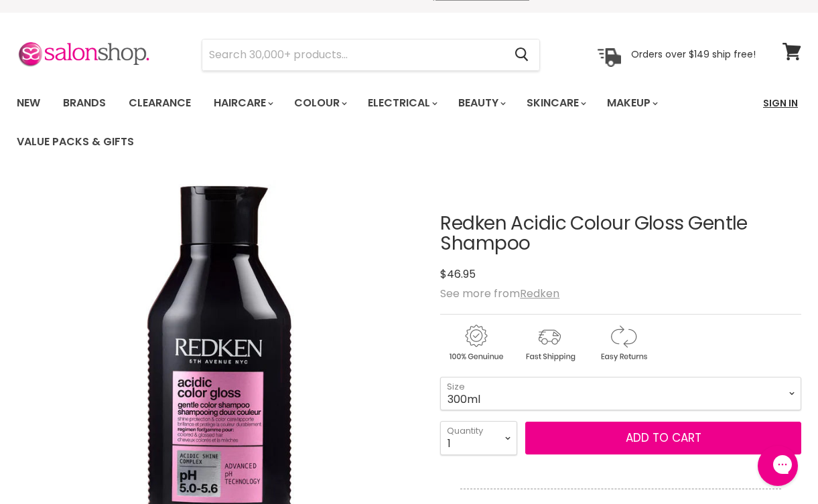  I want to click on button: Add to cart, so click(663, 438).